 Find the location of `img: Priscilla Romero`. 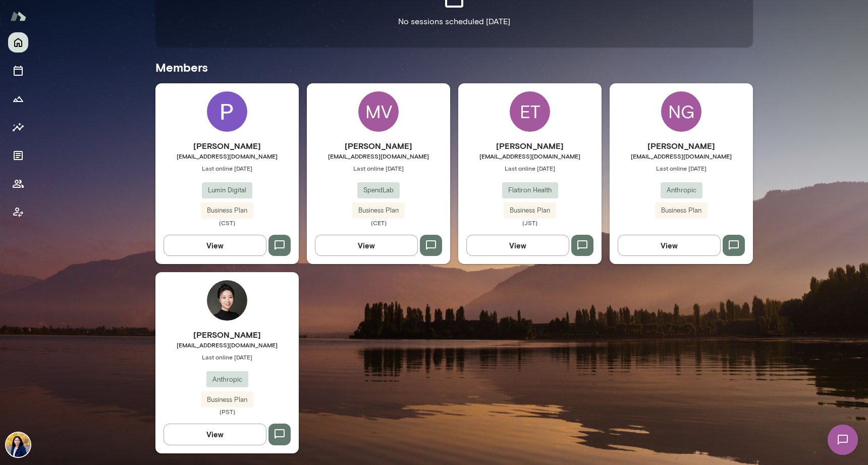

img: Priscilla Romero is located at coordinates (227, 112).